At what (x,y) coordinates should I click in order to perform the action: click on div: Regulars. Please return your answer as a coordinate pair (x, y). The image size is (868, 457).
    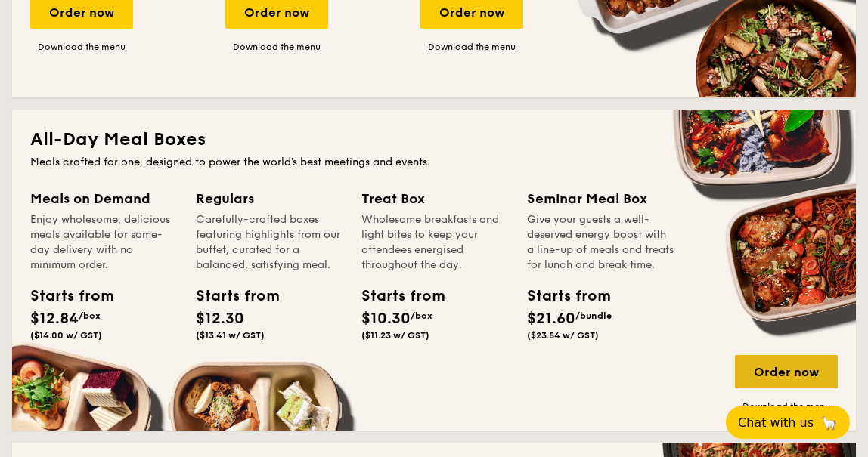
    Looking at the image, I should click on (269, 198).